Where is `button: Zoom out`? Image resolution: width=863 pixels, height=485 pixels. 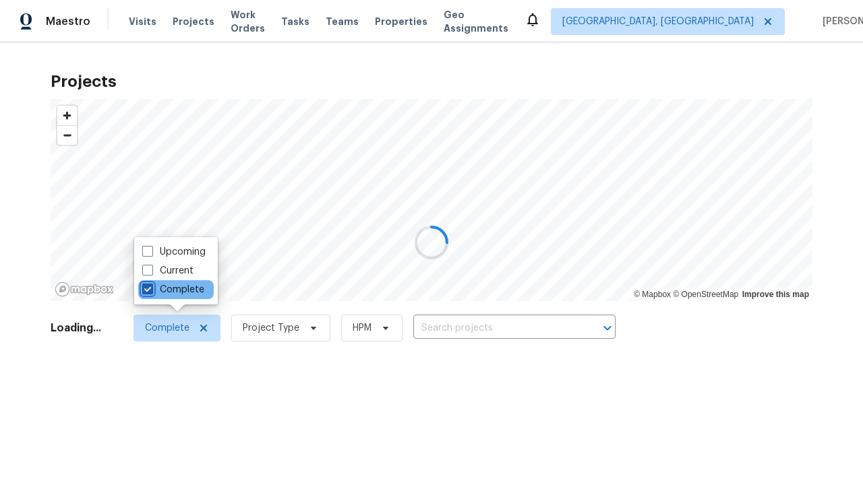 button: Zoom out is located at coordinates (67, 135).